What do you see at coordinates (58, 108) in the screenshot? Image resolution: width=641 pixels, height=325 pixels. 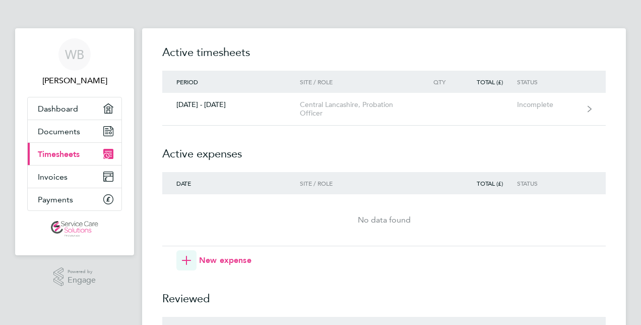 I see `span: Dashboard` at bounding box center [58, 108].